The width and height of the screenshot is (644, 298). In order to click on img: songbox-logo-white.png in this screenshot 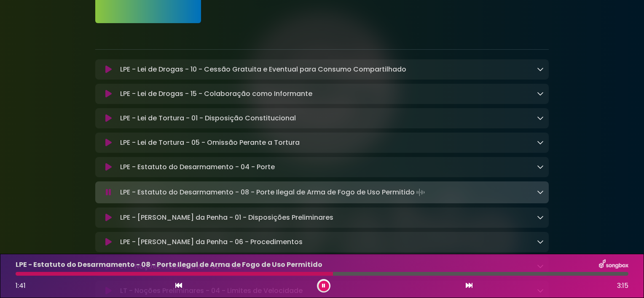, I will do `click(613, 265)`.